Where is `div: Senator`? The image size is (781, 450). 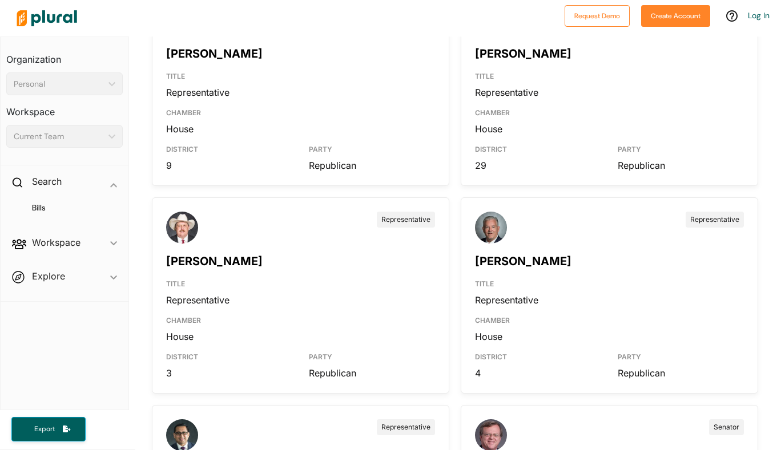
div: Senator is located at coordinates (726, 428).